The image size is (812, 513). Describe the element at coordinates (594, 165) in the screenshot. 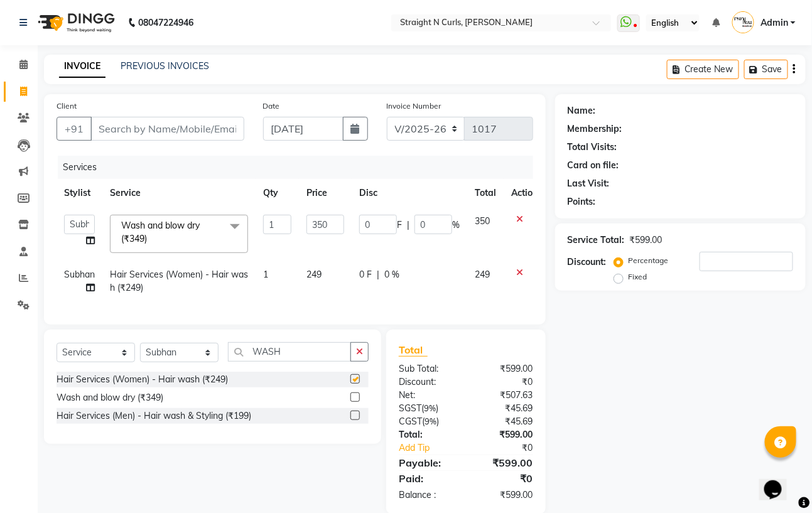

I see `div: Card on file:` at that location.